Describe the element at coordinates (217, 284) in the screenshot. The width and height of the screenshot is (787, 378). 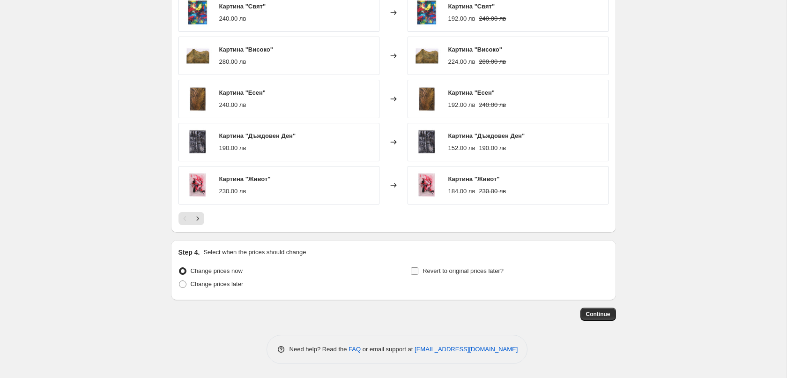
I see `span: Change prices later` at that location.